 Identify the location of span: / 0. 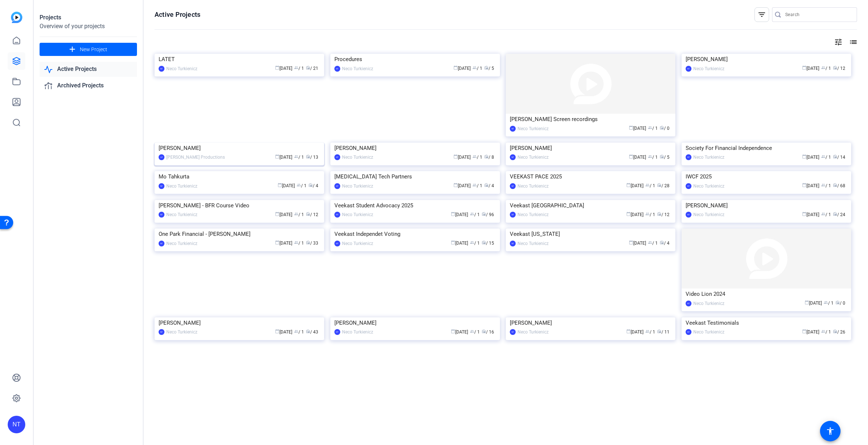
(664, 128).